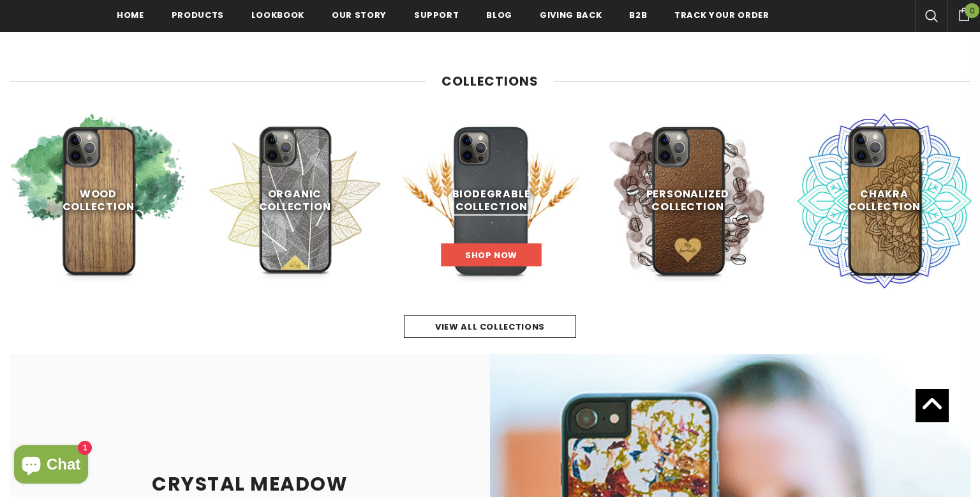 The width and height of the screenshot is (980, 497). I want to click on span: 0, so click(972, 10).